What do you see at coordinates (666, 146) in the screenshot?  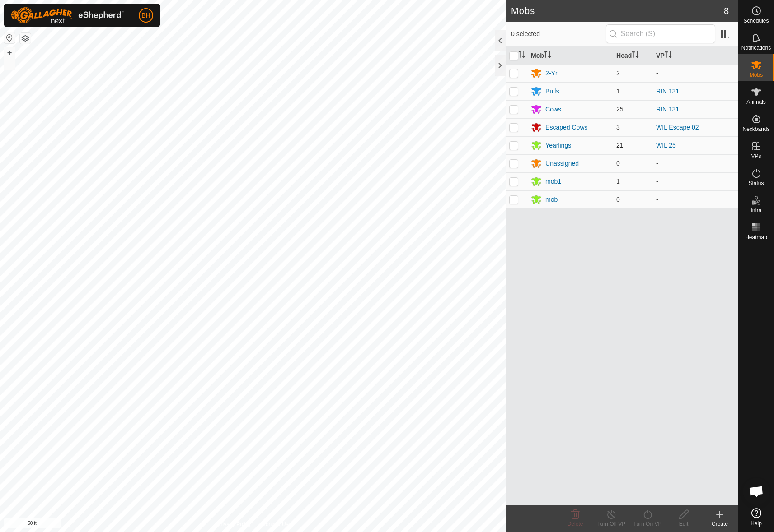 I see `a: WIL 25` at bounding box center [666, 146].